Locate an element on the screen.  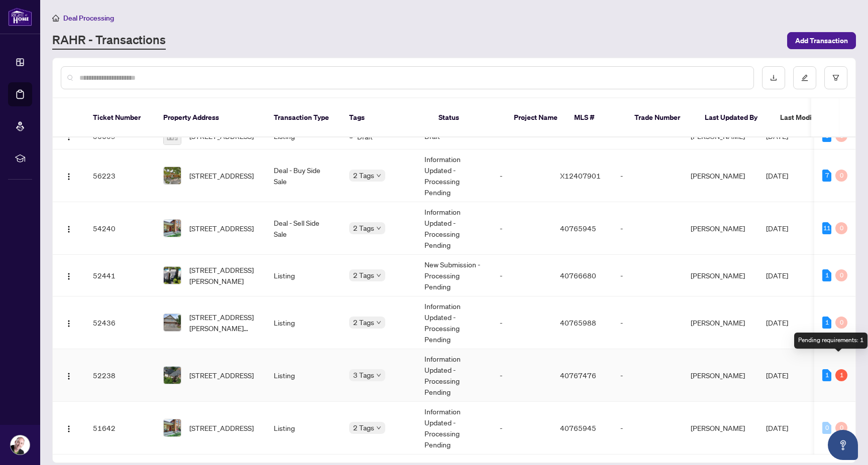
th: Project Name is located at coordinates (536, 118).